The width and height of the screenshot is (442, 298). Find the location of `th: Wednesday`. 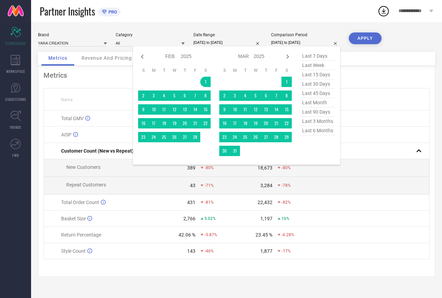

th: Wednesday is located at coordinates (256, 70).